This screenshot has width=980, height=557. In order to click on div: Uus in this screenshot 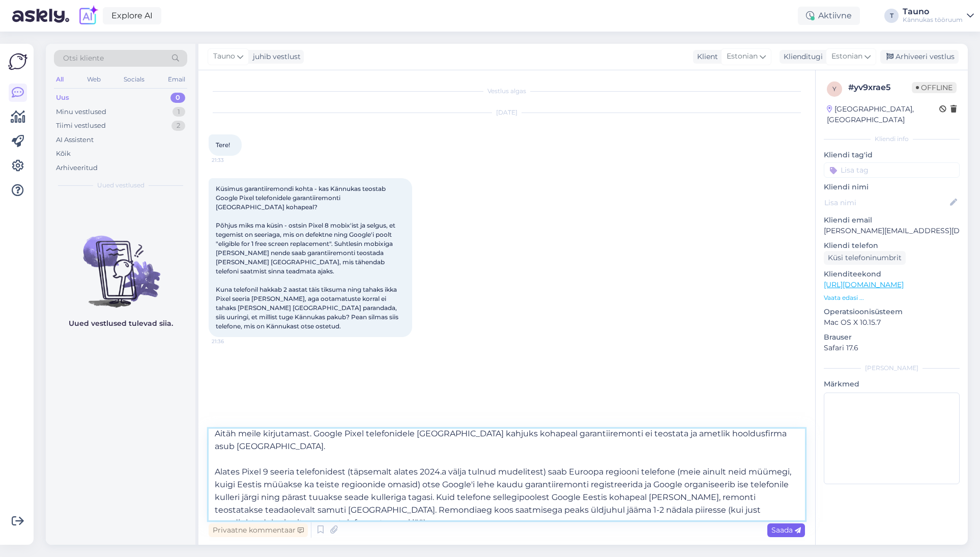, I will do `click(63, 98)`.